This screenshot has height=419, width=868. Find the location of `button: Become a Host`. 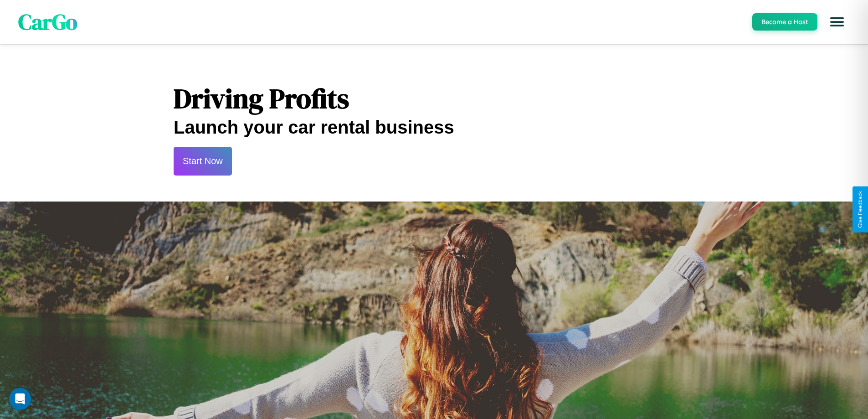

button: Become a Host is located at coordinates (785, 22).